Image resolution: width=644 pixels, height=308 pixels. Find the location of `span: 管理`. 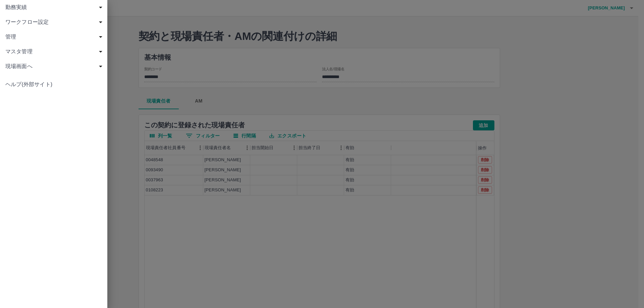

span: 管理 is located at coordinates (55, 37).